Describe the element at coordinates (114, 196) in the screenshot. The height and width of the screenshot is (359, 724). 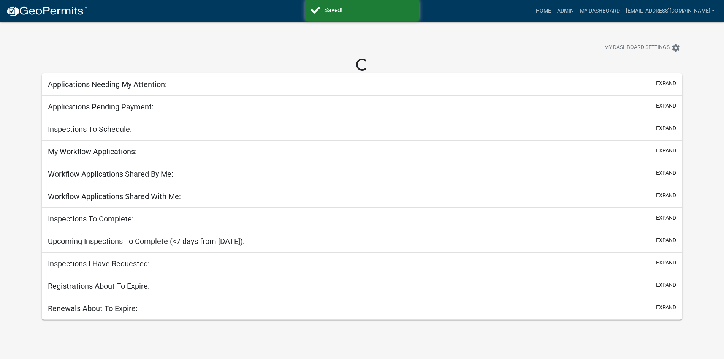
I see `h5: Workflow Applications Shared With Me:` at that location.